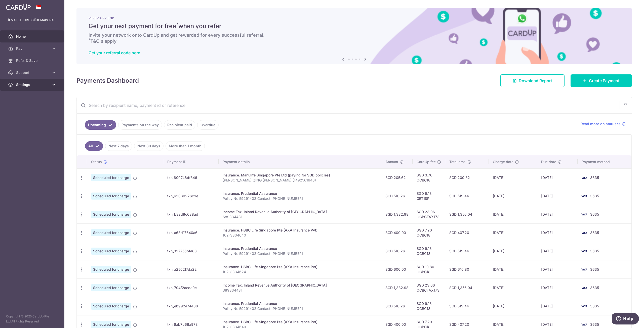  What do you see at coordinates (191, 162) in the screenshot?
I see `th: Payment ID` at bounding box center [191, 162].